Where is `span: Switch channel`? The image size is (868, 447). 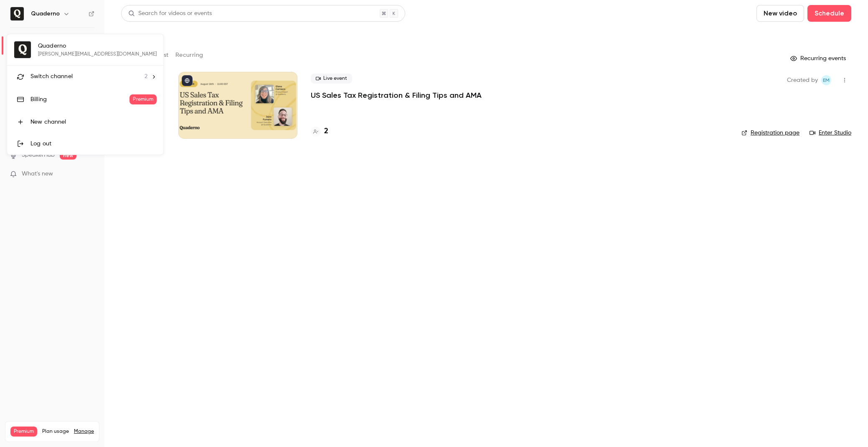
span: Switch channel is located at coordinates (51, 77).